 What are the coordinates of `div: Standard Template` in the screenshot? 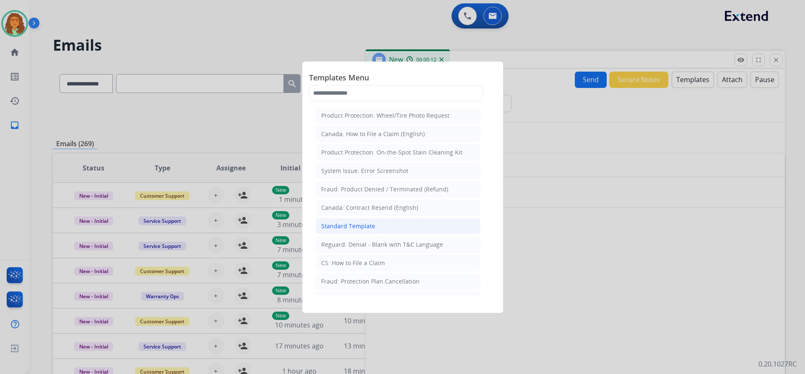 It's located at (348, 226).